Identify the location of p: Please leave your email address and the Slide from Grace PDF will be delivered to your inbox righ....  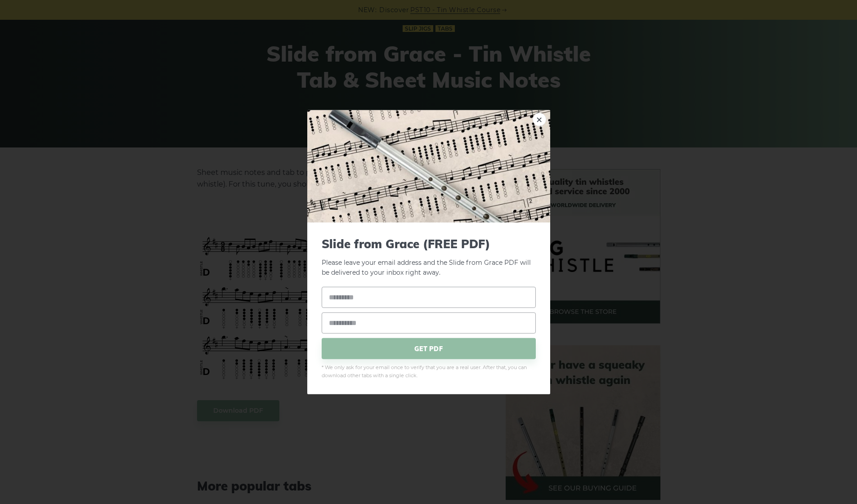
(429, 257).